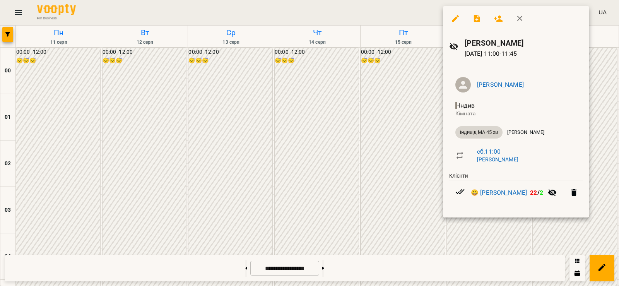 Image resolution: width=619 pixels, height=286 pixels. I want to click on svg: Візит сплачено, so click(460, 192).